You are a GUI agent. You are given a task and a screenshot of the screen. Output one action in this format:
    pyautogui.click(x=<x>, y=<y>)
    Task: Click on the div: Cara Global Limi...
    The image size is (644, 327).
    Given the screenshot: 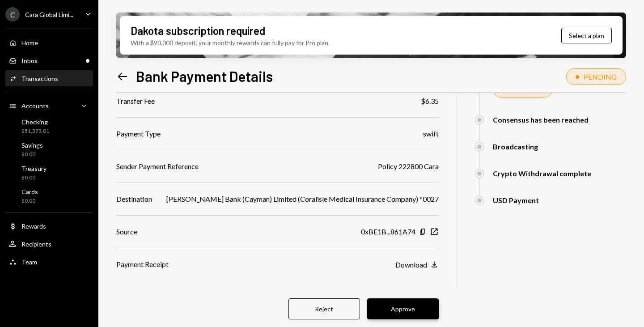 What is the action you would take?
    pyautogui.click(x=49, y=15)
    